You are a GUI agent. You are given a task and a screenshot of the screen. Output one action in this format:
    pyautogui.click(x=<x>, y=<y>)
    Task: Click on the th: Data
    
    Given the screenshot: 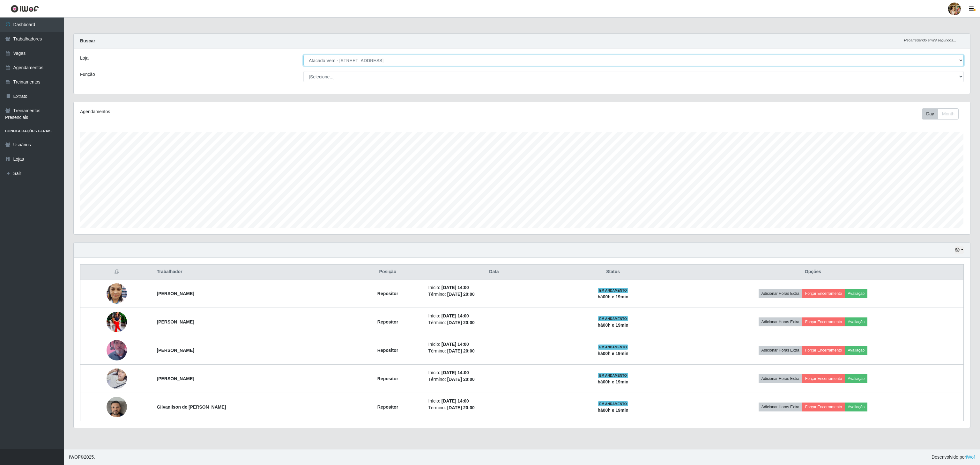 What is the action you would take?
    pyautogui.click(x=494, y=272)
    